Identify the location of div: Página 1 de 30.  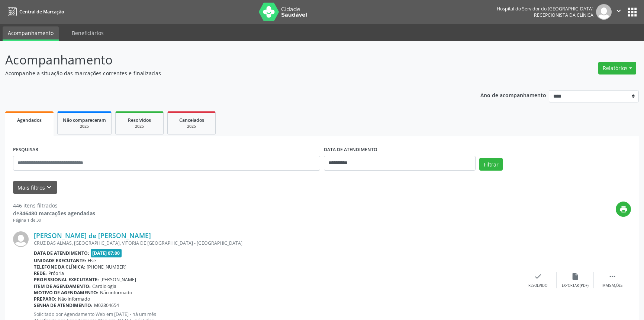
(54, 220).